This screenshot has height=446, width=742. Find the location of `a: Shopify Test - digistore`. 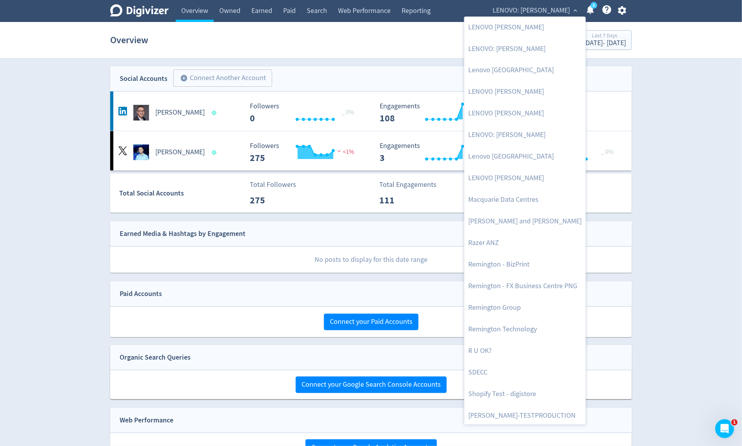

a: Shopify Test - digistore is located at coordinates (525, 394).